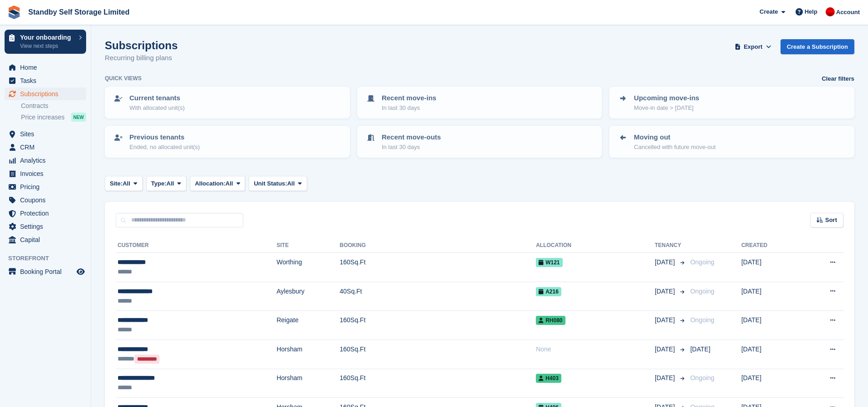 Image resolution: width=868 pixels, height=407 pixels. Describe the element at coordinates (47, 187) in the screenshot. I see `span: Pricing` at that location.